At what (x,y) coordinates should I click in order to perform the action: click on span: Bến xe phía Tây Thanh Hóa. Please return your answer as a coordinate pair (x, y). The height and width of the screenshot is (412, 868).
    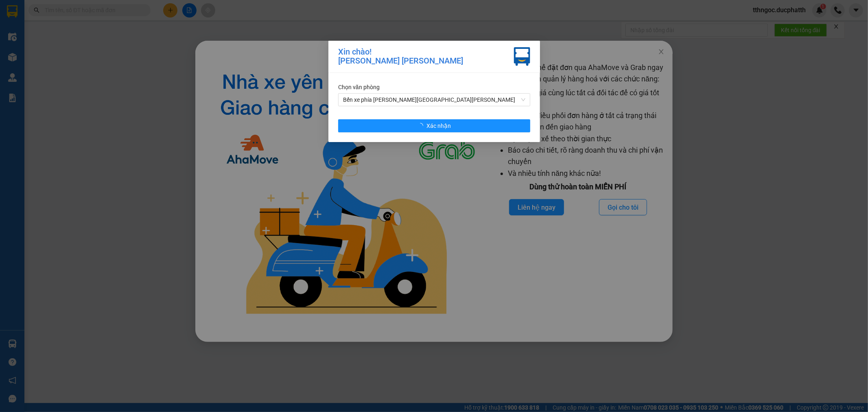
    Looking at the image, I should click on (434, 100).